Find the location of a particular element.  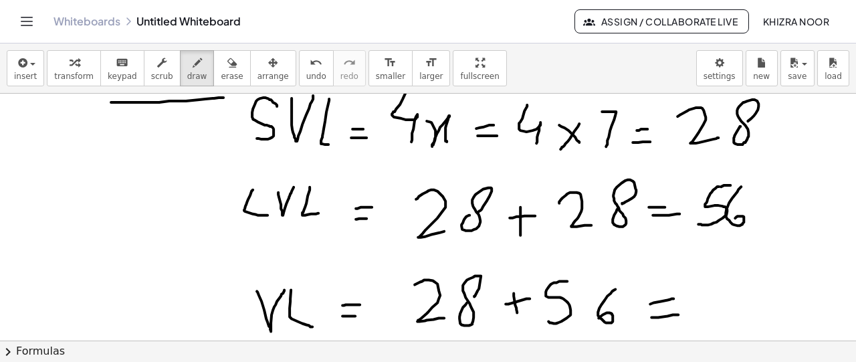

button: scrub is located at coordinates (162, 68).